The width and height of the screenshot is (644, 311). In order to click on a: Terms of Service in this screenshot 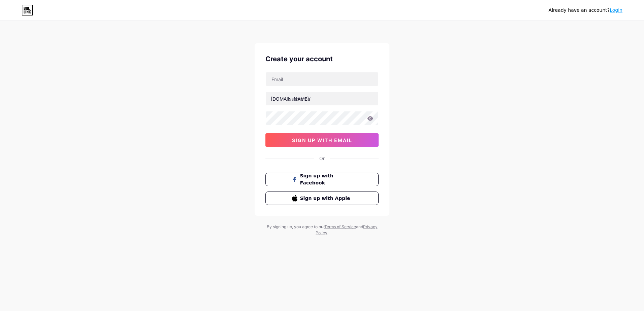, I will do `click(340, 227)`.